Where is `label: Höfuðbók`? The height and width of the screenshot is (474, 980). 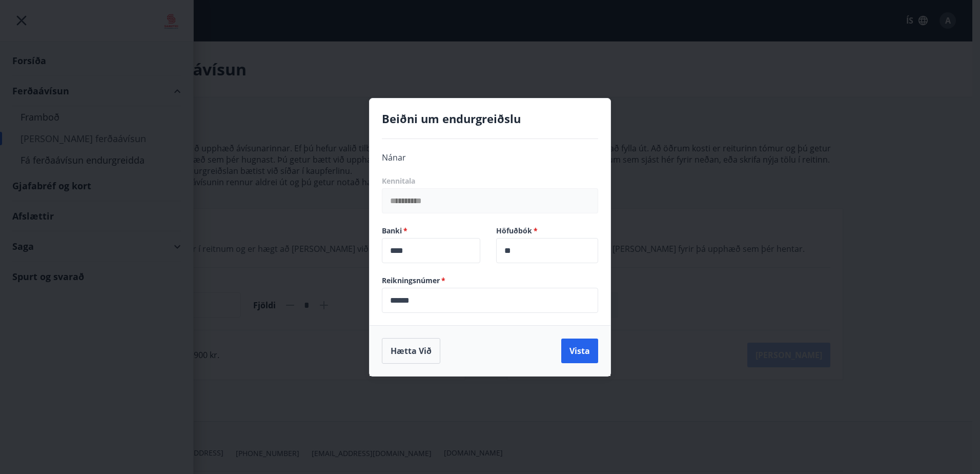
label: Höfuðbók is located at coordinates (546, 231).